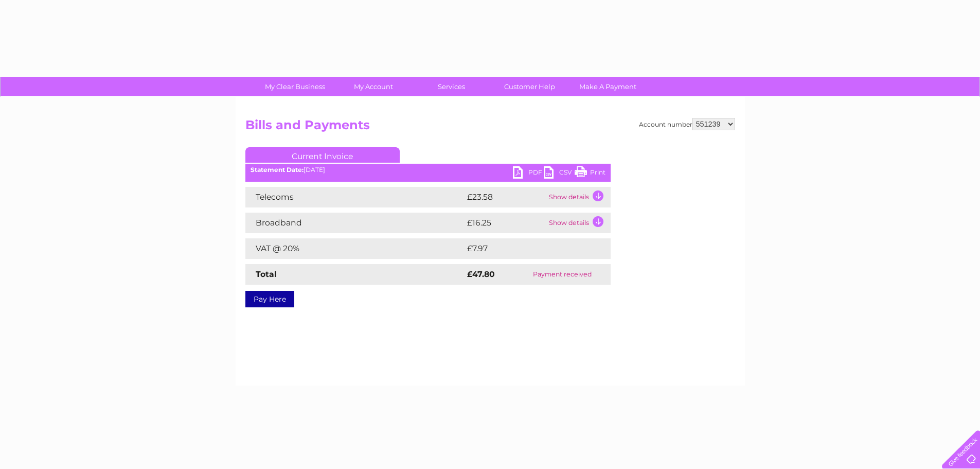  Describe the element at coordinates (277, 170) in the screenshot. I see `b: Statement Date:` at that location.